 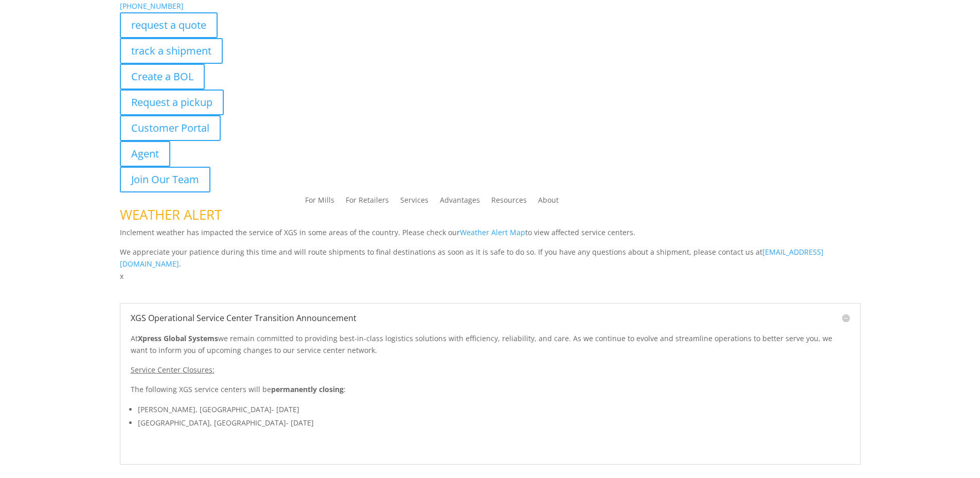 What do you see at coordinates (490, 393) in the screenshot?
I see `p: The following XGS service centers will be :` at bounding box center [490, 393].